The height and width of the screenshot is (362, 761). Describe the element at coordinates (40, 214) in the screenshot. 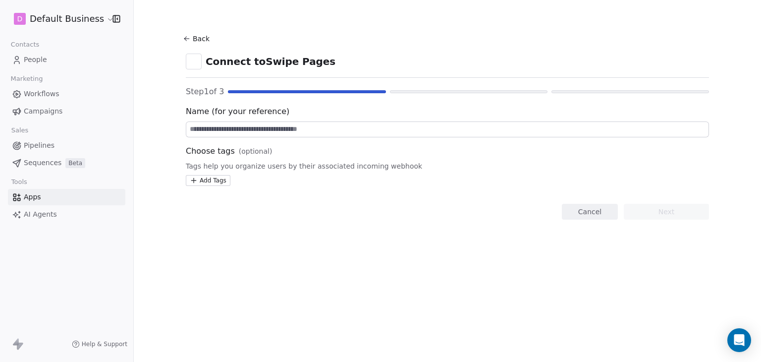

I see `span: AI Agents` at that location.